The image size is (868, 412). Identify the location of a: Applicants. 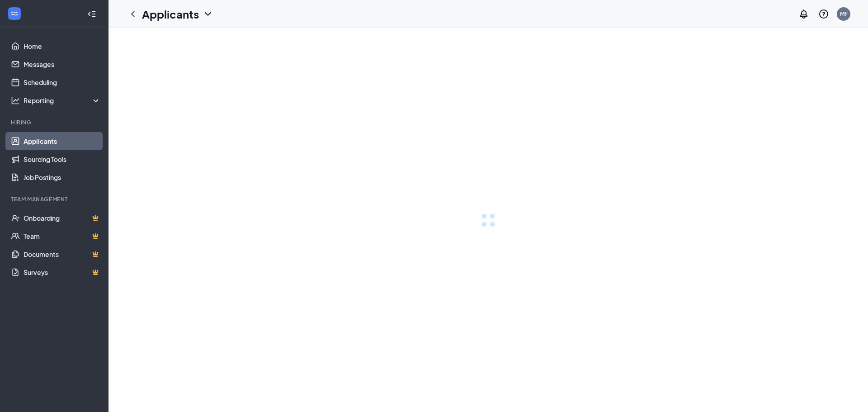
(62, 141).